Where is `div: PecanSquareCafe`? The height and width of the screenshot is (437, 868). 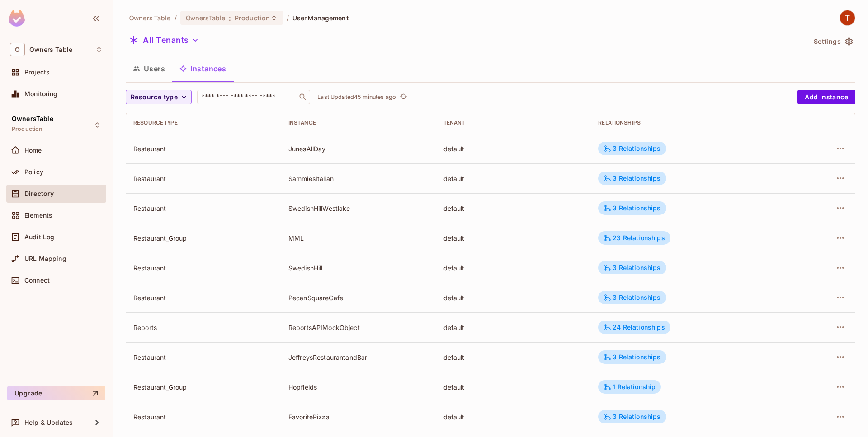 div: PecanSquareCafe is located at coordinates (359, 298).